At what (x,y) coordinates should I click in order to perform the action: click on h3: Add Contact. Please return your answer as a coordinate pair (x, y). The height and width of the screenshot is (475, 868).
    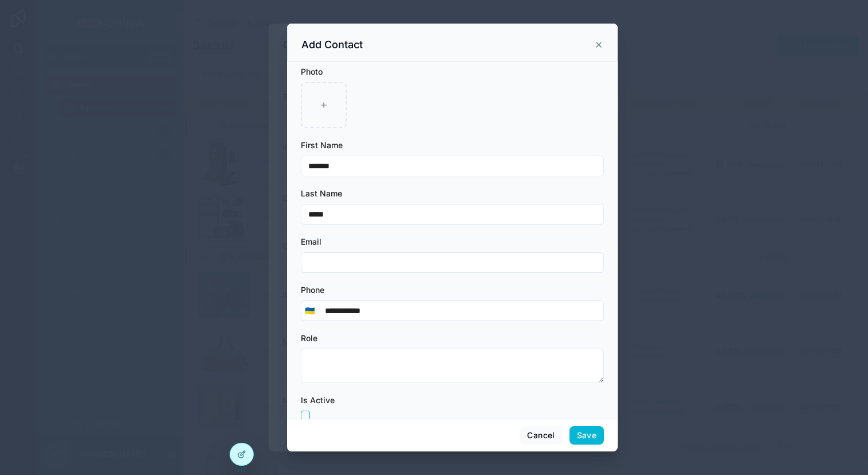
    Looking at the image, I should click on (332, 45).